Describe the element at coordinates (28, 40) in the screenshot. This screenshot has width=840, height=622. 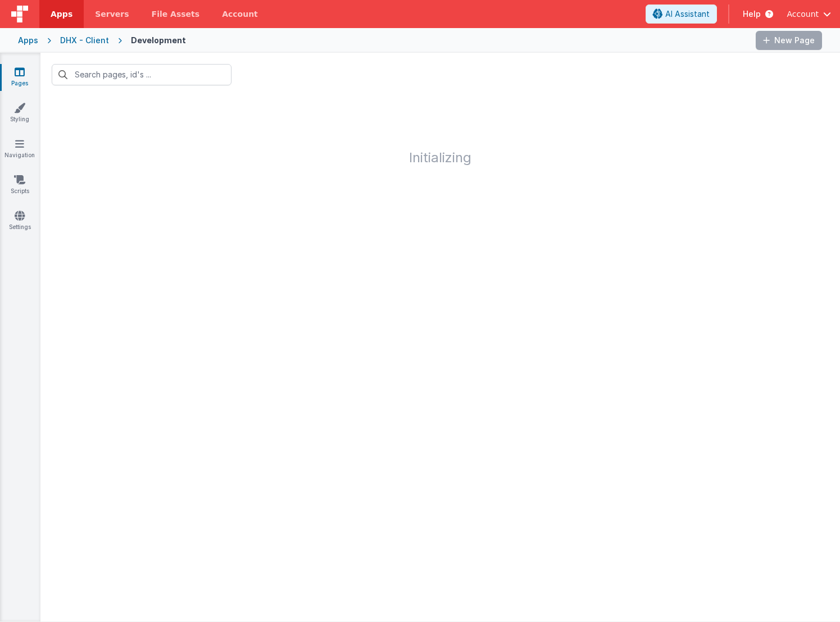
I see `div: Apps` at that location.